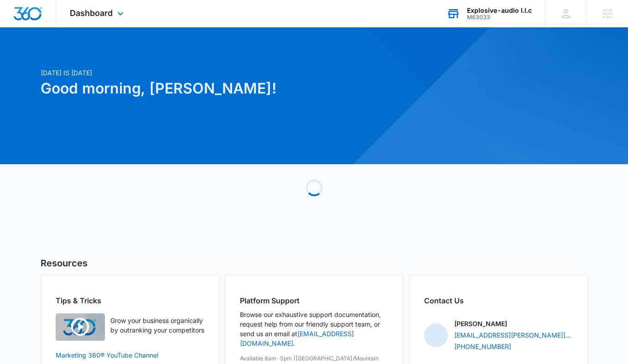 Image resolution: width=628 pixels, height=364 pixels. What do you see at coordinates (436, 335) in the screenshot?
I see `img: Lauren Moss` at bounding box center [436, 335].